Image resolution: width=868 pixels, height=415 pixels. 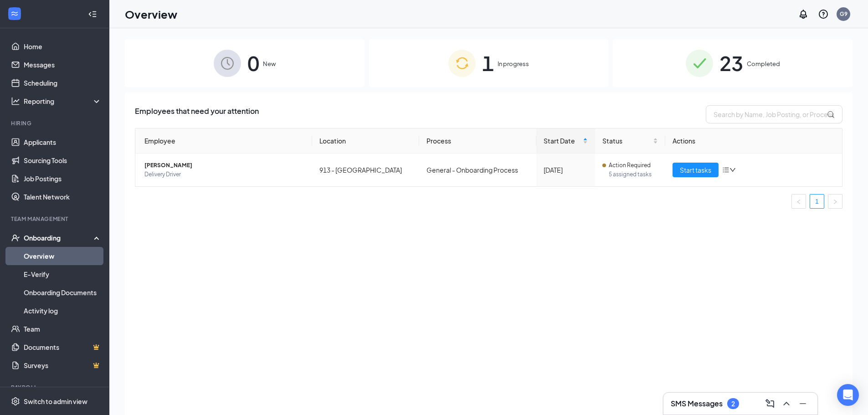 I want to click on div: Hiring, so click(x=55, y=123).